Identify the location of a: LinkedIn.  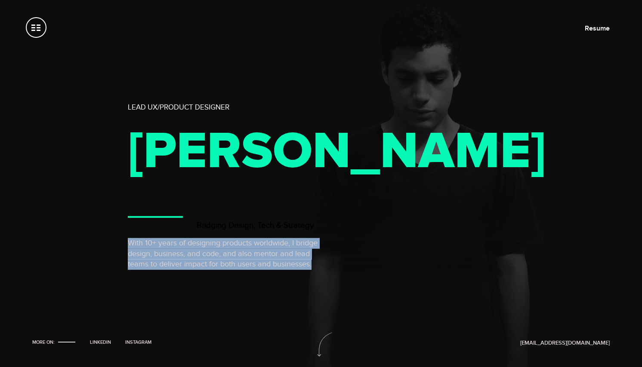
(100, 342).